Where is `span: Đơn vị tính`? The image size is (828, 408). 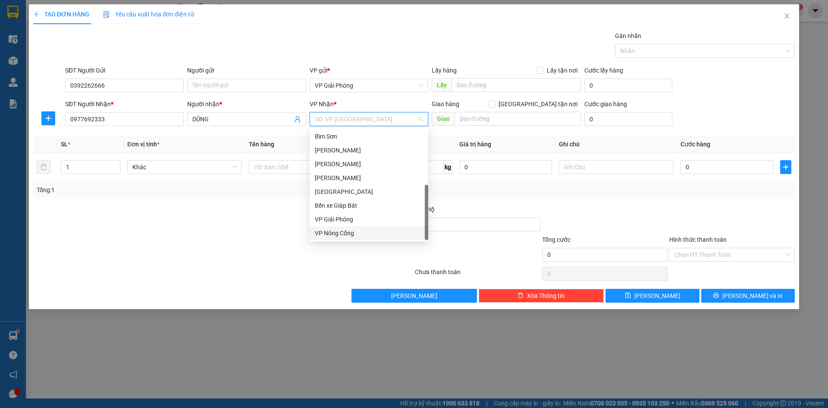
span: Đơn vị tính is located at coordinates (143, 144).